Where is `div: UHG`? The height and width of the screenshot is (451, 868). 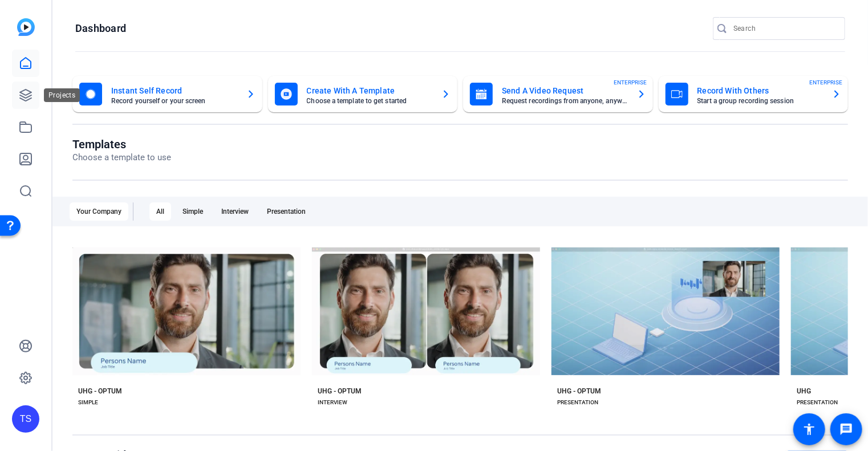
div: UHG is located at coordinates (804, 391).